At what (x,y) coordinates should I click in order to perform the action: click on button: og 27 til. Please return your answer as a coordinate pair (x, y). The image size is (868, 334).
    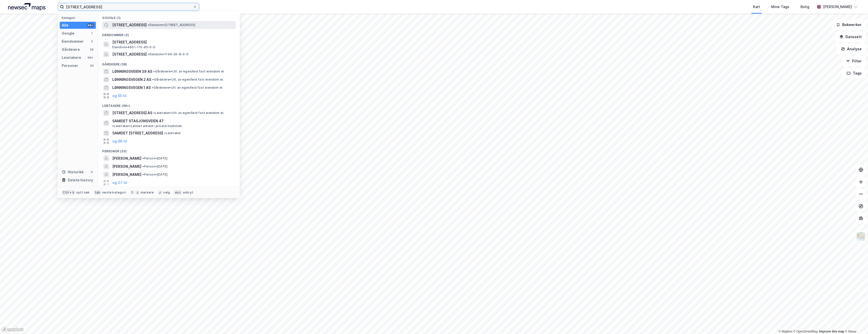
    Looking at the image, I should click on (120, 183).